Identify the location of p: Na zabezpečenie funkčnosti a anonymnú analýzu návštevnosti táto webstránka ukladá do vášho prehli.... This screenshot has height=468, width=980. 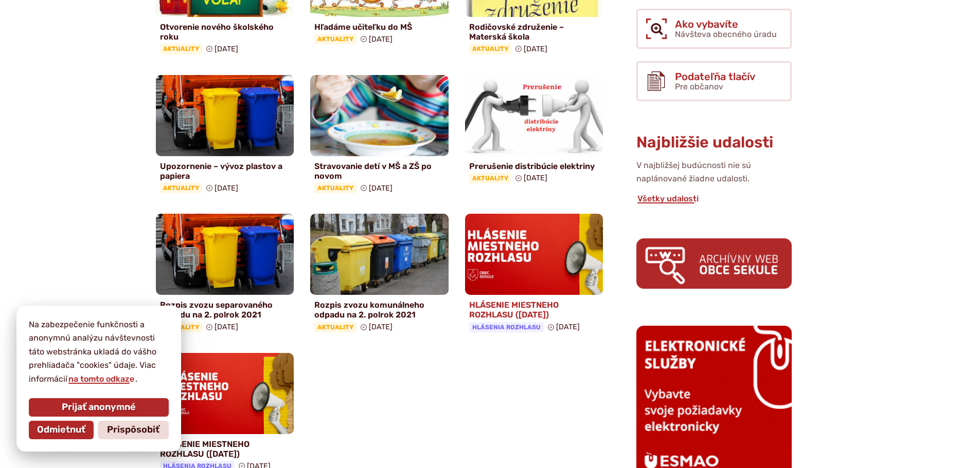
(99, 352).